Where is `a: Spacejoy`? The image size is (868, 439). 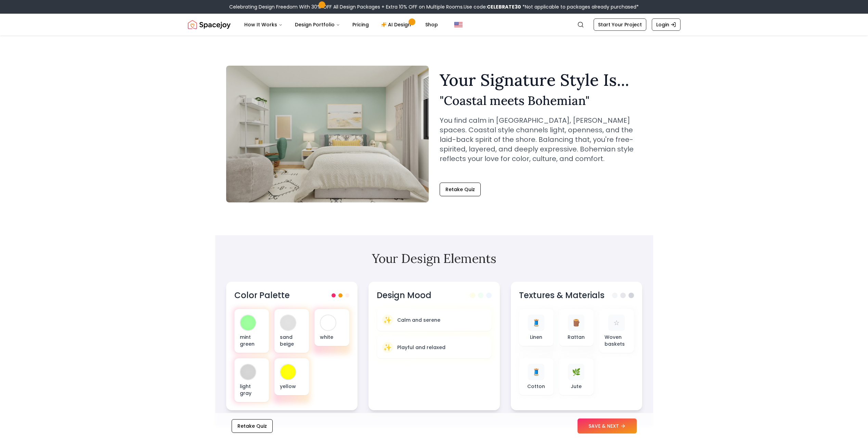
a: Spacejoy is located at coordinates (209, 25).